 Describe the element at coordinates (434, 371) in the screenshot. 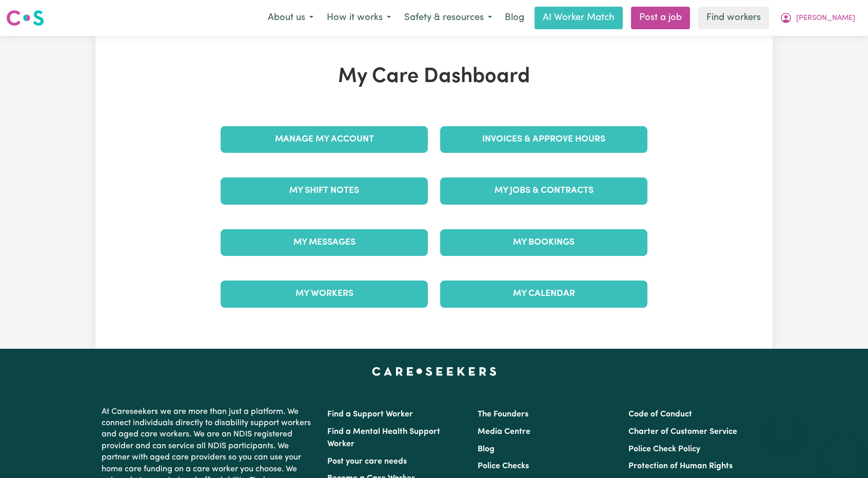

I see `a: Careseekers home page` at that location.